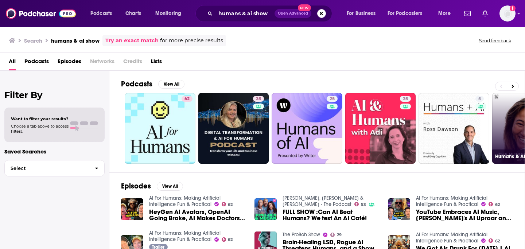 The width and height of the screenshot is (525, 249). I want to click on a: The ProBoh Show, so click(301, 234).